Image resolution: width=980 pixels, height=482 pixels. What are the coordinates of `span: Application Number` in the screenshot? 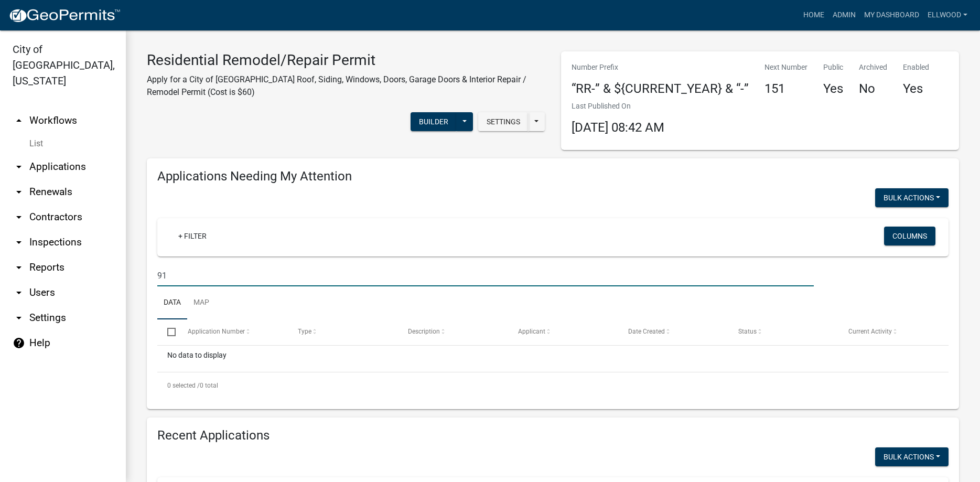 It's located at (216, 332).